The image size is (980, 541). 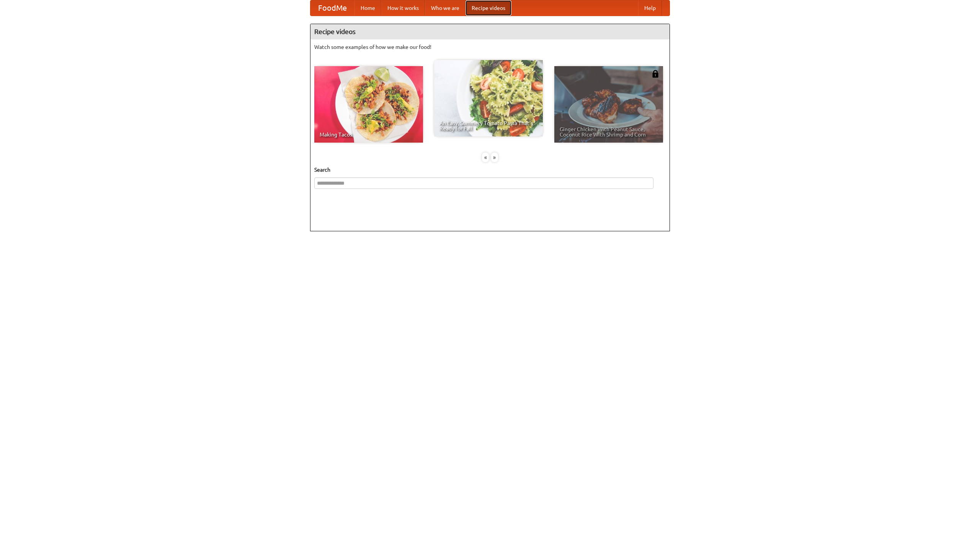 What do you see at coordinates (490, 32) in the screenshot?
I see `h4: Recipe videos` at bounding box center [490, 32].